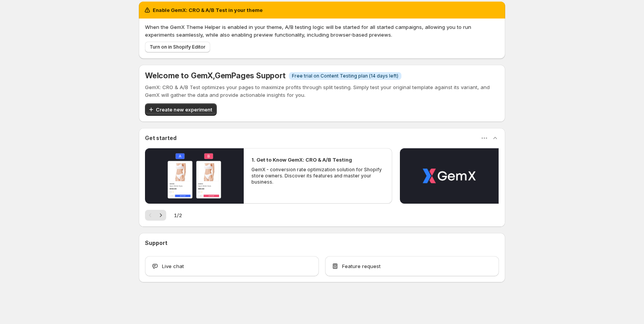 The width and height of the screenshot is (644, 324). I want to click on h5: Welcome to GemX, so click(215, 76).